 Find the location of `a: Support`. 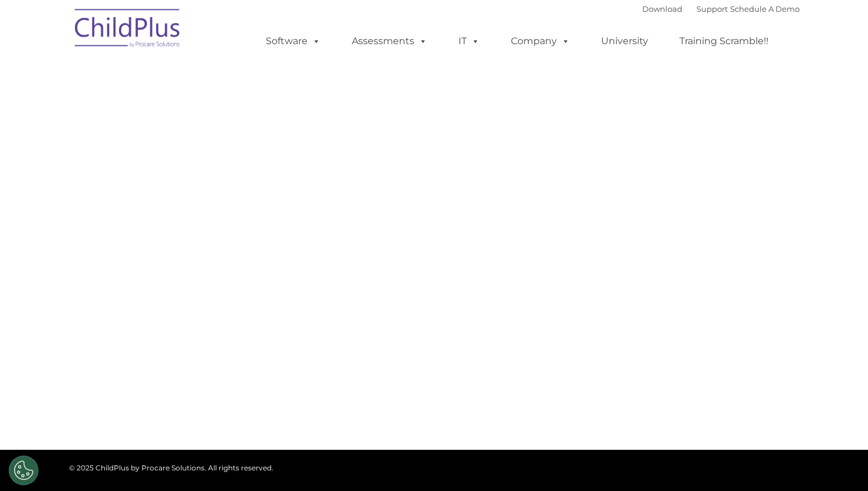

a: Support is located at coordinates (712, 8).